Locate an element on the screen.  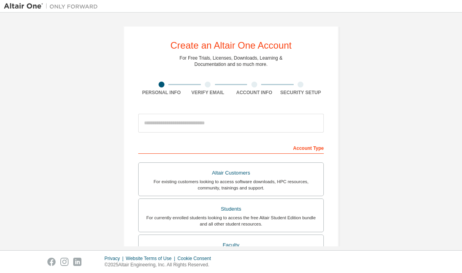
div: Account Type is located at coordinates (231, 147).